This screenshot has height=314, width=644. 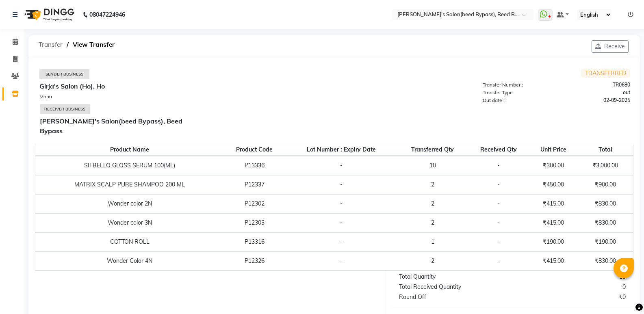 I want to click on div: Sender Business, so click(x=64, y=74).